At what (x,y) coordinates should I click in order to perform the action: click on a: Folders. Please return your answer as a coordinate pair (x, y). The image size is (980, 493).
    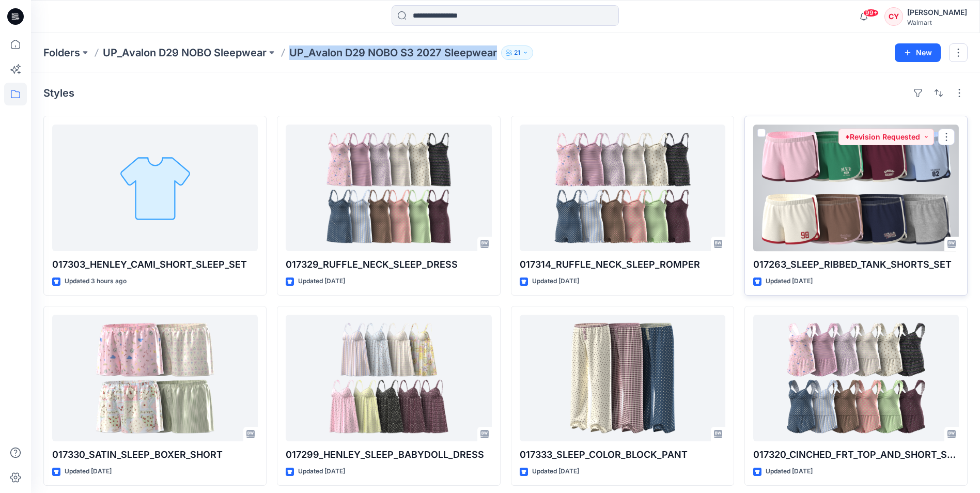
    Looking at the image, I should click on (61, 53).